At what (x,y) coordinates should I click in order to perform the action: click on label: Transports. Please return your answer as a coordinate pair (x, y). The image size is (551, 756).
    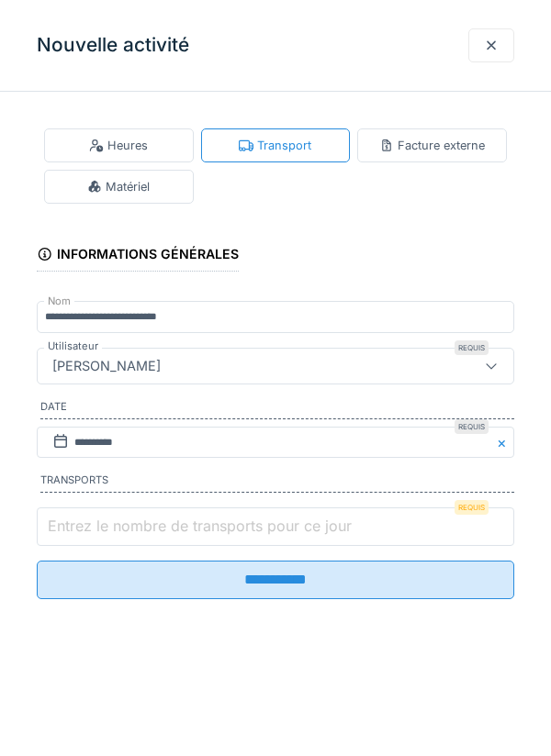
    Looking at the image, I should click on (277, 483).